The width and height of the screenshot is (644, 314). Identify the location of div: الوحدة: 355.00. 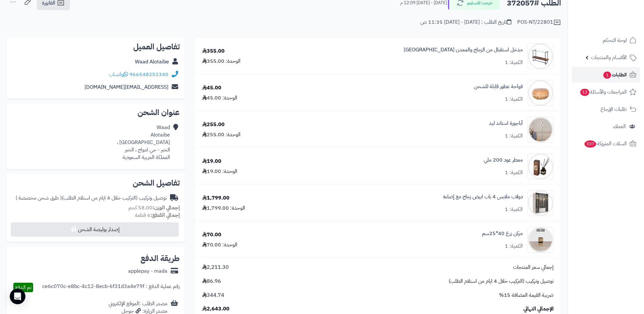
(221, 61).